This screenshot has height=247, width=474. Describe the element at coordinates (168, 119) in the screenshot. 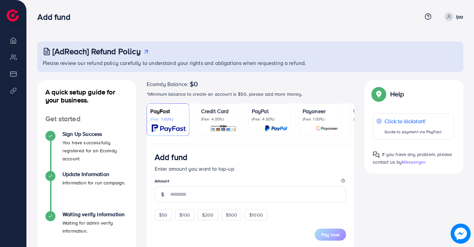

I see `p: (Fee: 3.60%)` at that location.